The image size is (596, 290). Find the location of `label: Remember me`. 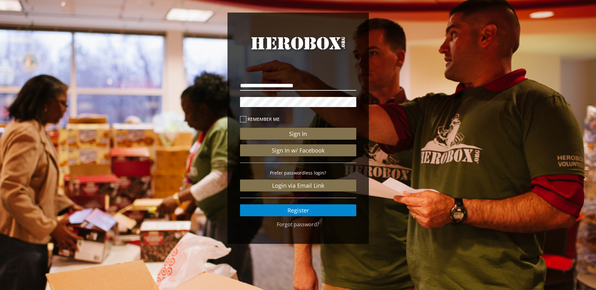

label: Remember me is located at coordinates (298, 119).